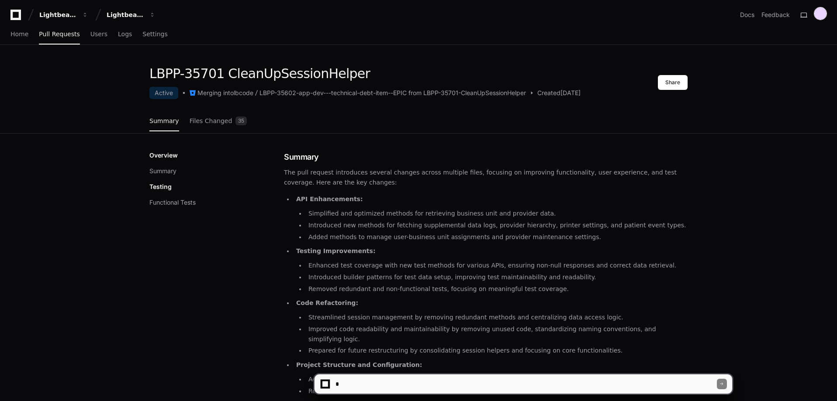 This screenshot has width=837, height=401. Describe the element at coordinates (496, 391) in the screenshot. I see `li: Removed unnecessary folders from the project structure to improve build efficiency and version co...` at that location.